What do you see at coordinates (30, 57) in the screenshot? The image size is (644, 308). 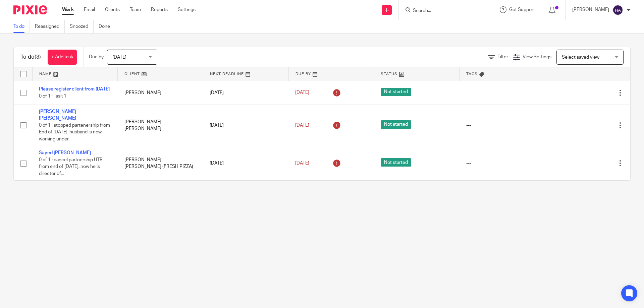 I see `h1: To do` at bounding box center [30, 57].